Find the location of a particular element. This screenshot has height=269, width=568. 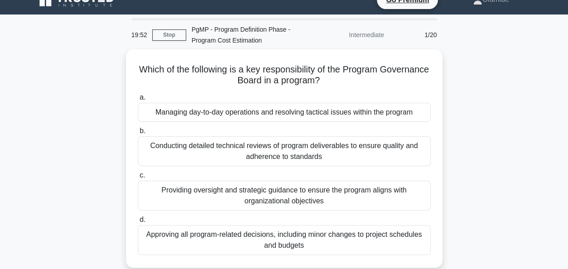

div: PgMP - Program Definition Phase - Program Cost Estimation is located at coordinates (248, 35).